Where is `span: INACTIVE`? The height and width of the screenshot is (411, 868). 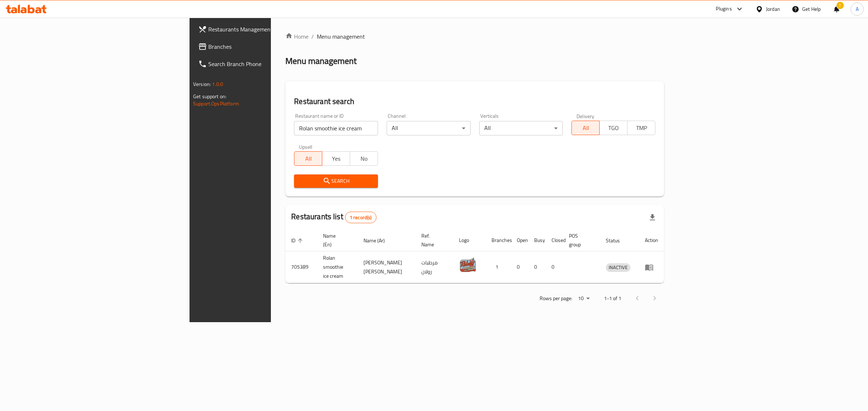
span: INACTIVE is located at coordinates (618, 268).